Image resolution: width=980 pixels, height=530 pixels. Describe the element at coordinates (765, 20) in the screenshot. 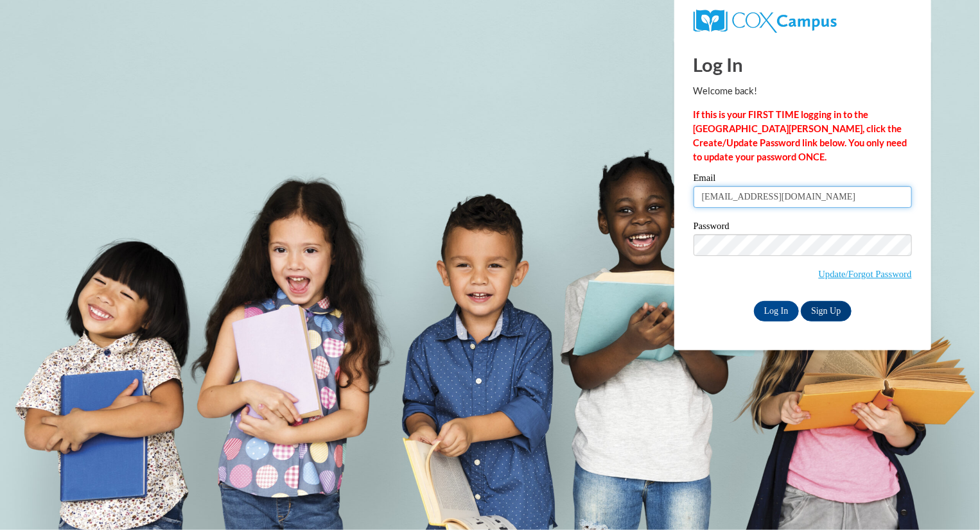

I see `a: COX Campus` at that location.